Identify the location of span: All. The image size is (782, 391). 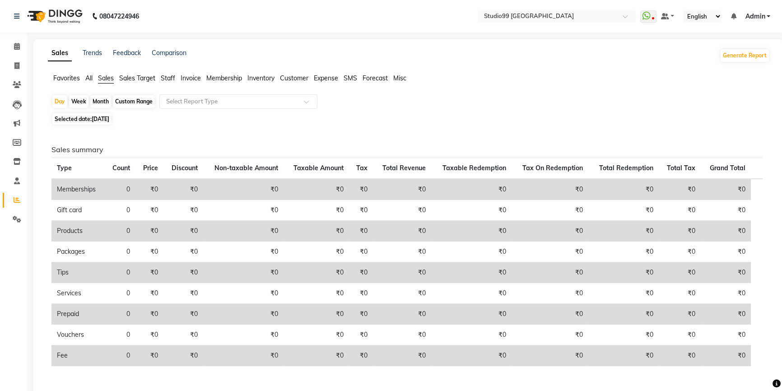
(89, 78).